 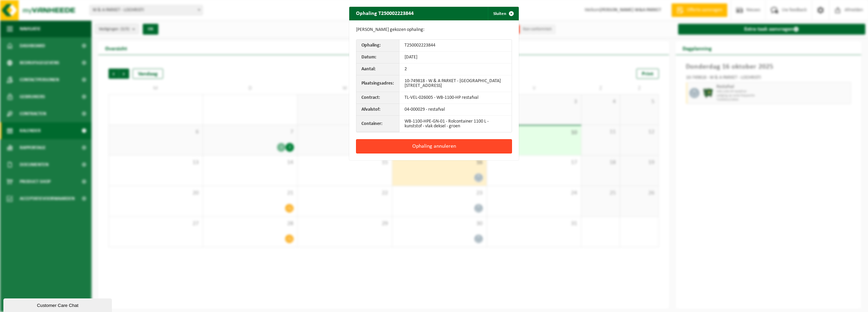 What do you see at coordinates (378, 83) in the screenshot?
I see `th: Plaatsingsadres:` at bounding box center [378, 83].